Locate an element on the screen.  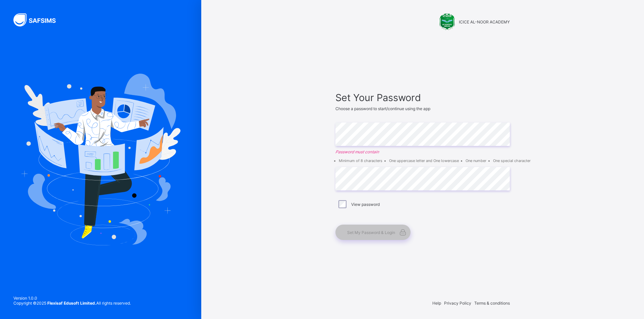
img: SAFSIMS Logo is located at coordinates (38, 20).